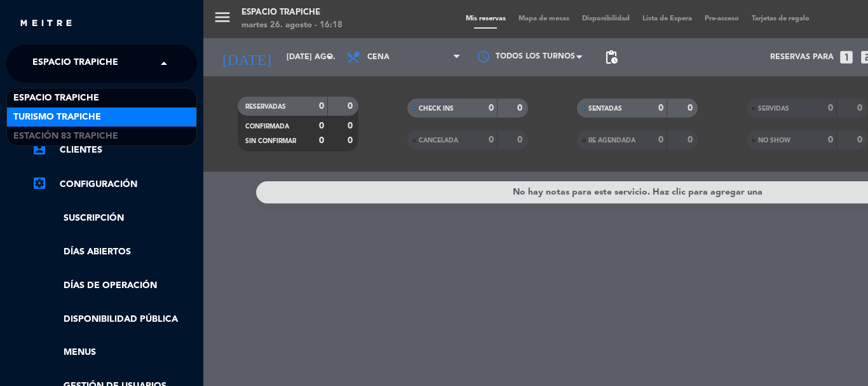  What do you see at coordinates (114, 252) in the screenshot?
I see `a: Días abiertos` at bounding box center [114, 252].